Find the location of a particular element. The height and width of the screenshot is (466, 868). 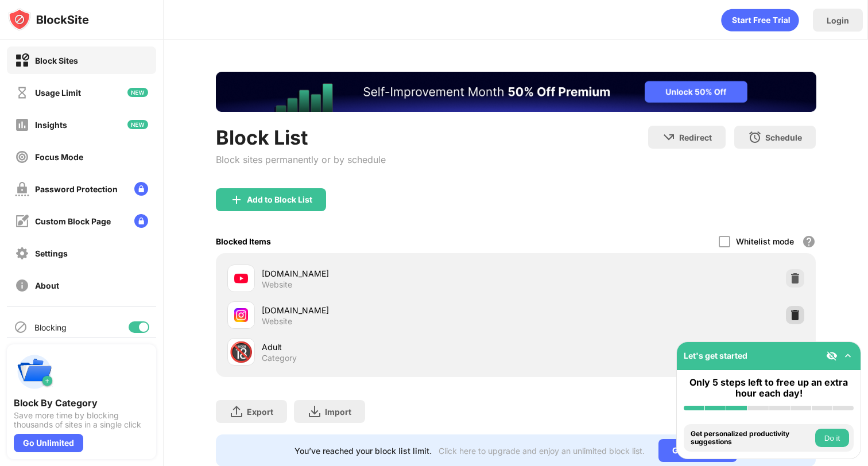

img: time-usage-off.svg is located at coordinates (22, 93).